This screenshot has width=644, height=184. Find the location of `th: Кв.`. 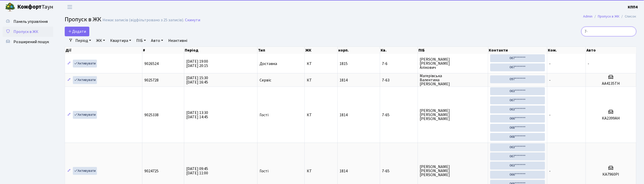

th: Кв. is located at coordinates (399, 50).